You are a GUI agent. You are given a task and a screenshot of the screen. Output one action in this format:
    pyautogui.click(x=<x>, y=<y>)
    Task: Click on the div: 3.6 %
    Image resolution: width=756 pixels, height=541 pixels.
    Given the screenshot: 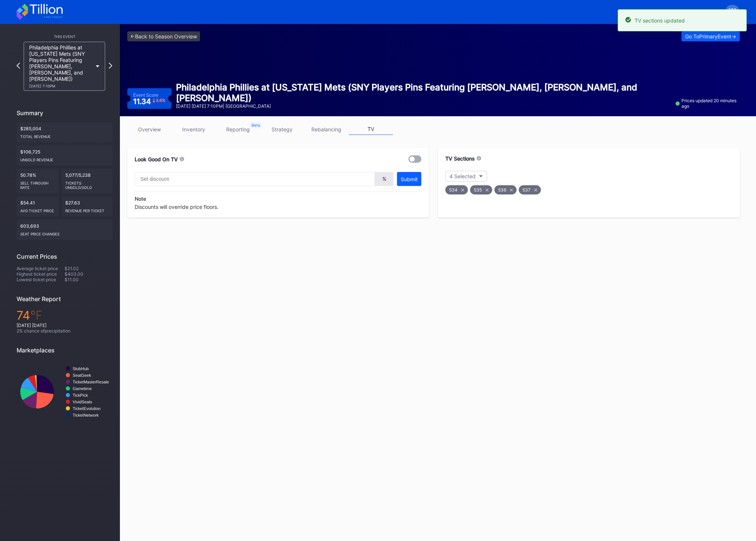 What is the action you would take?
    pyautogui.click(x=161, y=101)
    